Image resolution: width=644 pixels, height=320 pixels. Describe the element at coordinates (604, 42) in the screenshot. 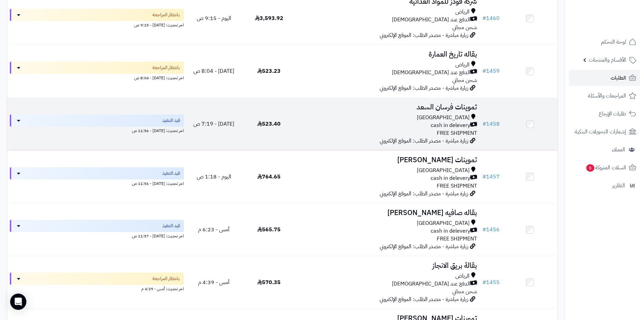

I see `a: لوحة التحكم` at that location.